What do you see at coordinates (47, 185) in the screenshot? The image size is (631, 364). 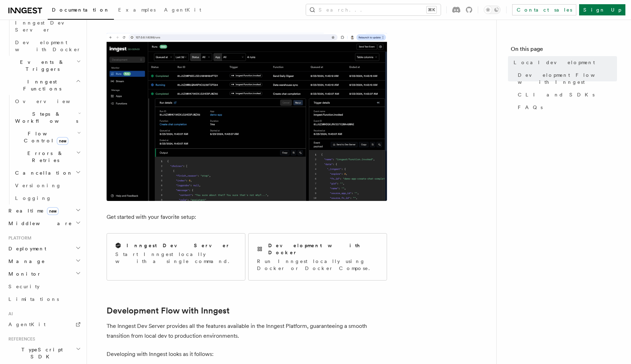 I see `a: Versioning` at bounding box center [47, 185].